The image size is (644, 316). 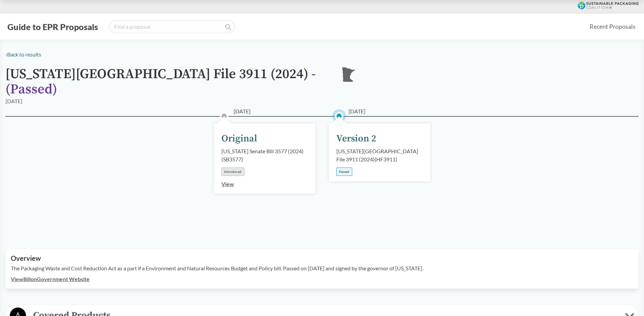 I want to click on div: Original, so click(x=240, y=139).